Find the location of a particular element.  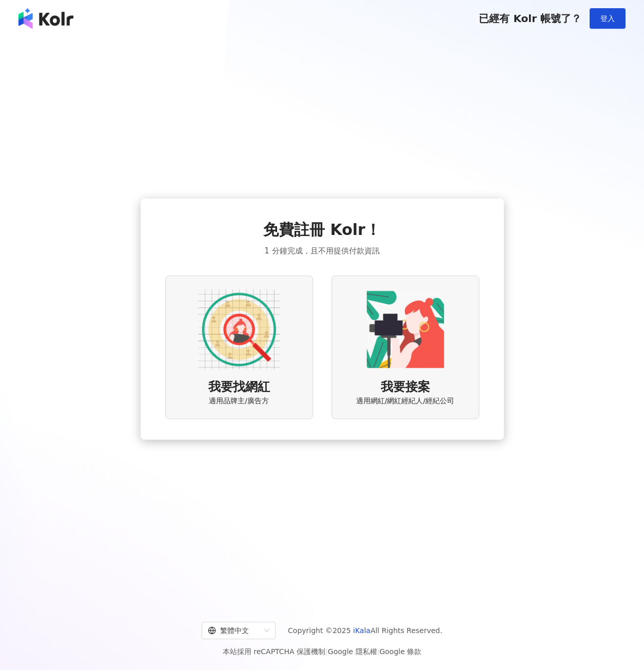

span: 適用網紅/網紅經紀人/經紀公司 is located at coordinates (405, 401).